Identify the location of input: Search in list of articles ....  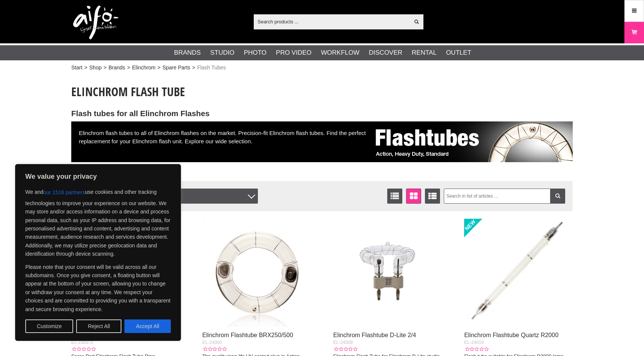
(505, 196).